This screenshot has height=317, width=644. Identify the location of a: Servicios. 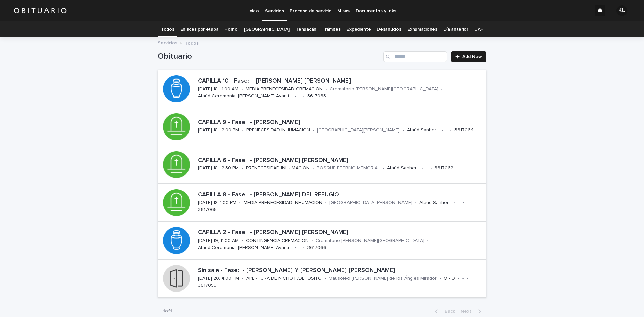
(167, 42).